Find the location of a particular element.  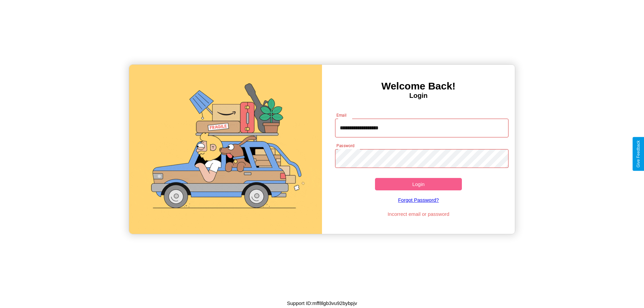

p: Incorrect email or password is located at coordinates (419, 214).